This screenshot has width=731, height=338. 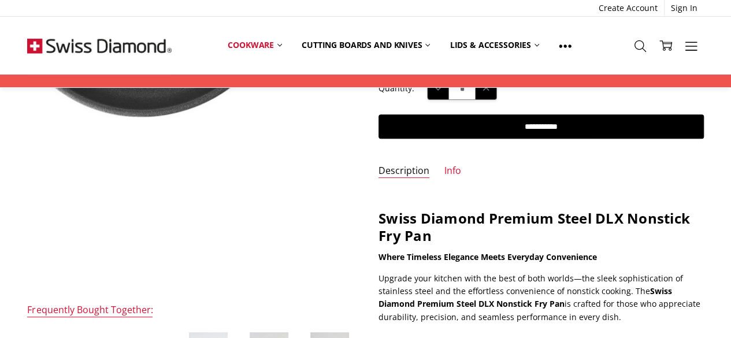 I want to click on strong: Where Timeless Elegance Meets Everyday Convenience, so click(x=487, y=256).